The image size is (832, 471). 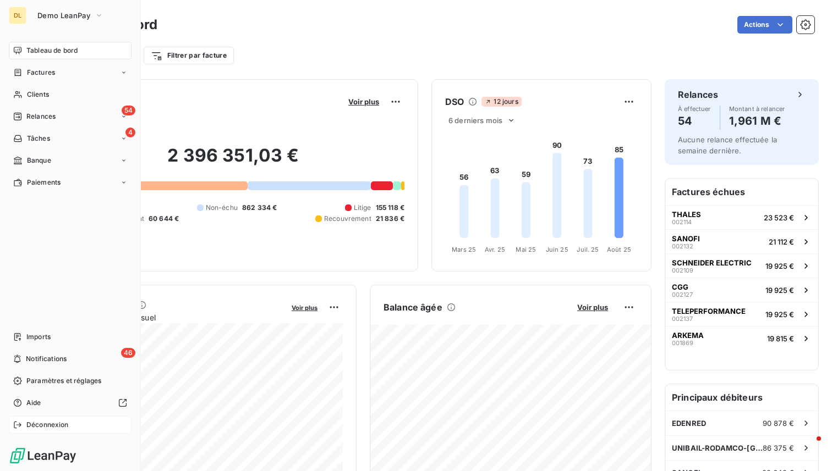 I want to click on span: 19 815 €, so click(x=780, y=339).